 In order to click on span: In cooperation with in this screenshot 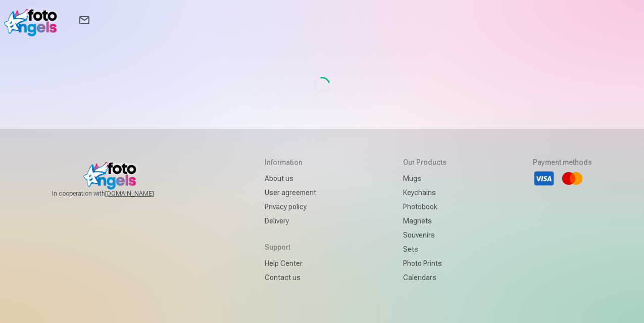, I will do `click(115, 194)`.